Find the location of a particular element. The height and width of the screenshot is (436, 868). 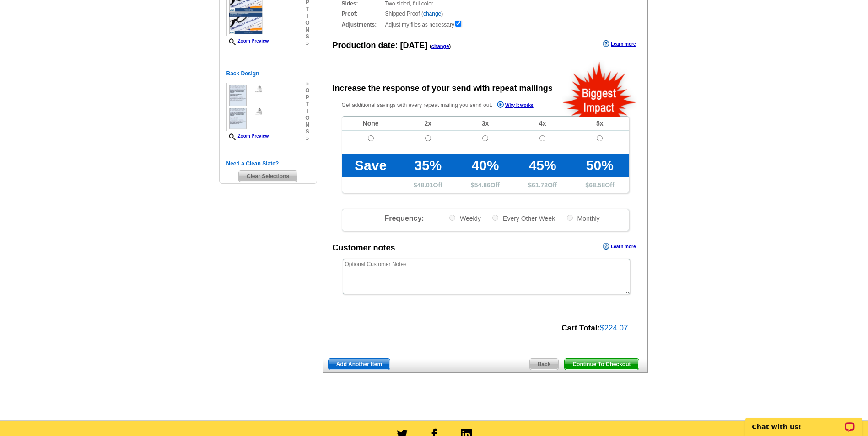

td: 40% is located at coordinates (485, 165).